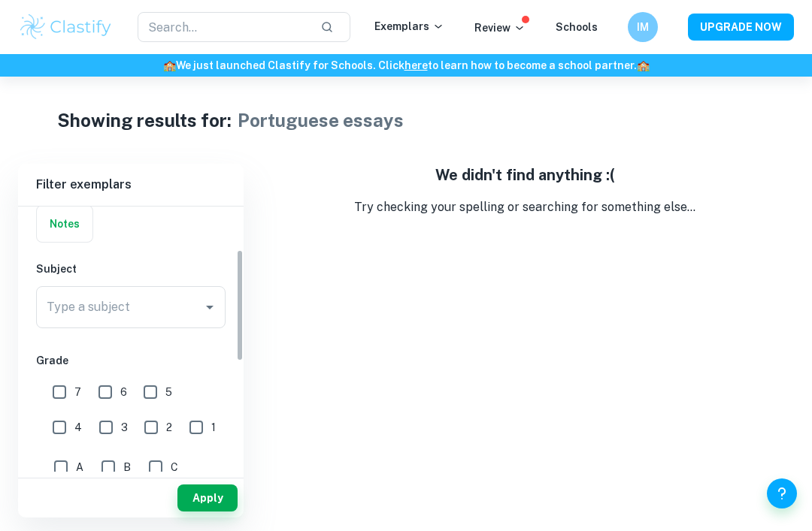 Image resolution: width=812 pixels, height=531 pixels. I want to click on h6: IM, so click(643, 27).